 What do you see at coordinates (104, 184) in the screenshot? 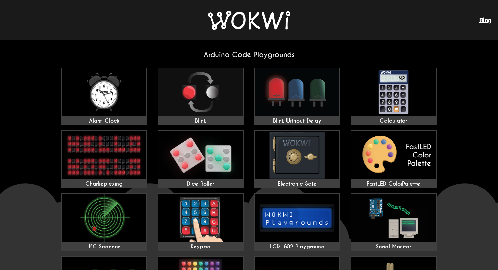
I see `div: Charlieplexing` at bounding box center [104, 184].